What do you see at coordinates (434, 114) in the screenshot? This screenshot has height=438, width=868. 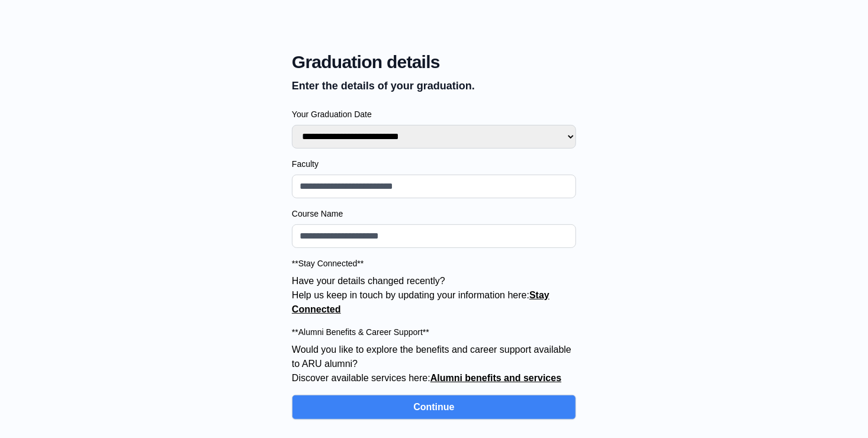 I see `label: Your Graduation Date` at bounding box center [434, 114].